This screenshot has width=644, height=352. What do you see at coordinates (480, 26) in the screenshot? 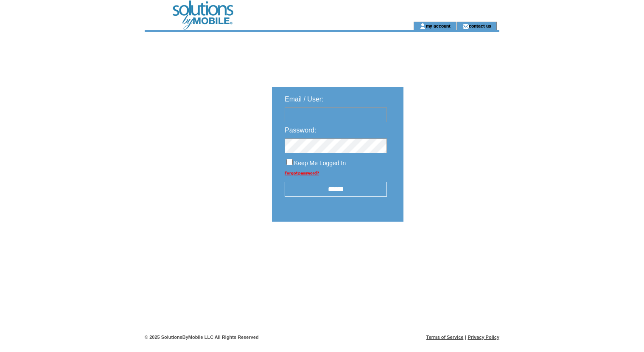
I see `a: contact us` at bounding box center [480, 26].